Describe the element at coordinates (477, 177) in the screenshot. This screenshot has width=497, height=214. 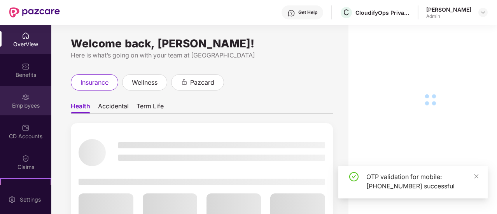
I see `span: close` at that location.